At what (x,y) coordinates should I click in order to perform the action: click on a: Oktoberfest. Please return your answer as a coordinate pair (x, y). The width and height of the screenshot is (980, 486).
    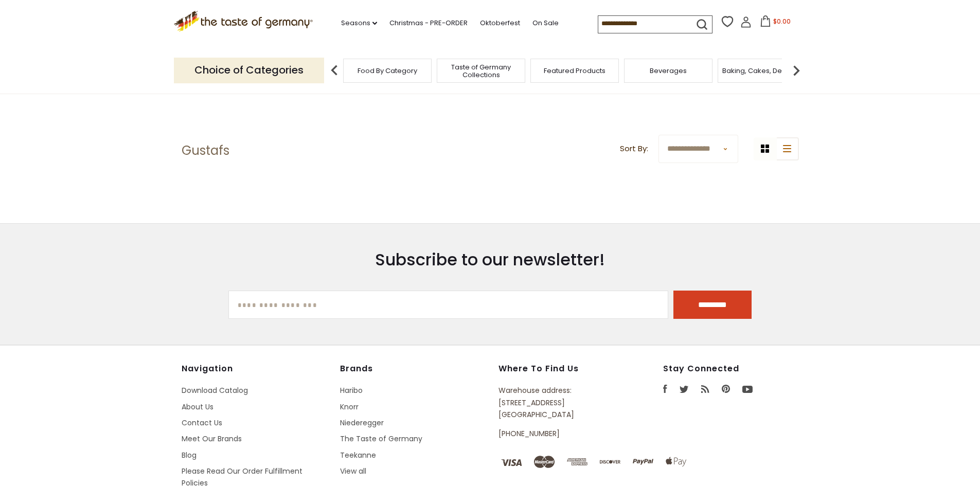
    Looking at the image, I should click on (500, 23).